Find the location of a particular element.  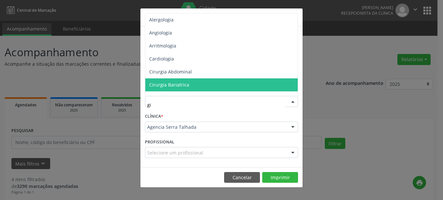

span: Arritmologia is located at coordinates (162, 46).